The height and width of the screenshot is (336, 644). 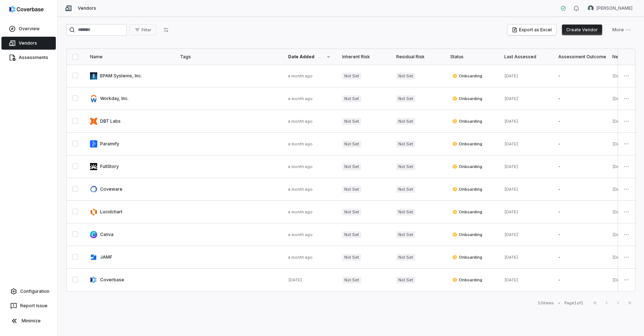 I want to click on button: Filter, so click(x=142, y=30).